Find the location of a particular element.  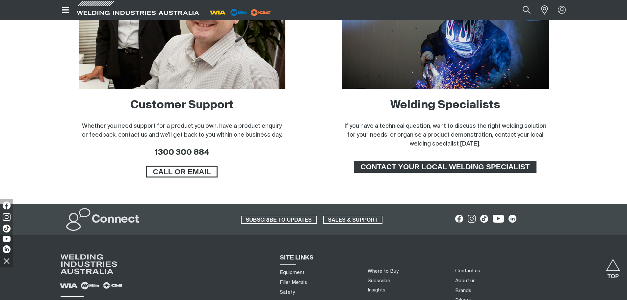

span: Whether you need support for a product you own, have a product enquiry or feedback, contact us an... is located at coordinates (182, 130).